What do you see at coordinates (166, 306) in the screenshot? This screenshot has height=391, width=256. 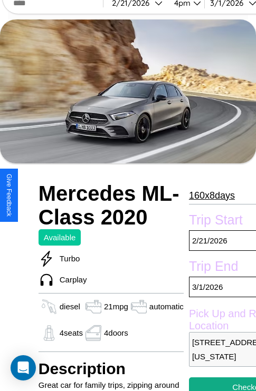 I see `p: automatic` at bounding box center [166, 306].